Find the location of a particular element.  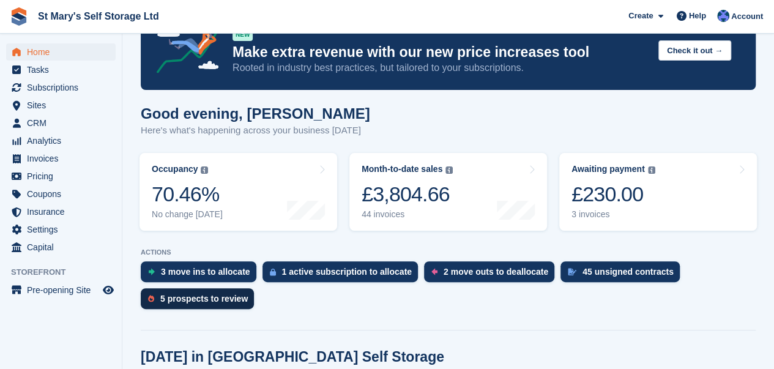

span: Capital is located at coordinates (64, 247).